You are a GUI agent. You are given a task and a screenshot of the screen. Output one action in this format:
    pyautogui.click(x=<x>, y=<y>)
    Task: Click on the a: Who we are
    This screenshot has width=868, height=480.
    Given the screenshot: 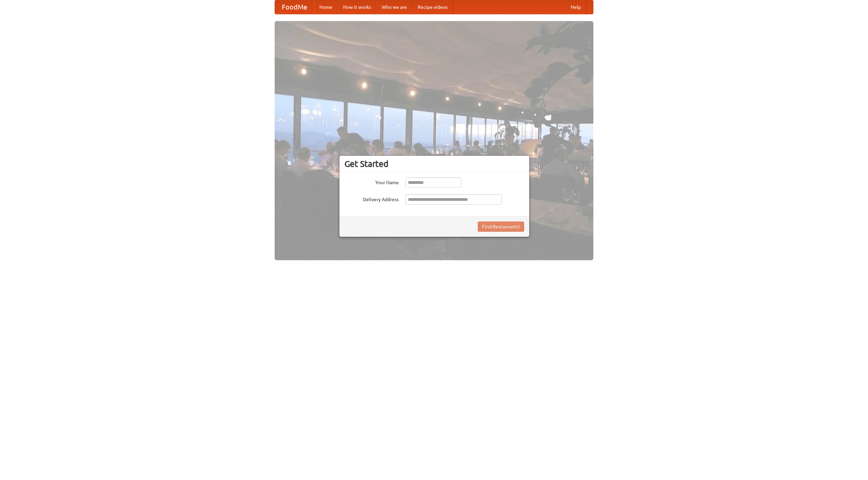 What is the action you would take?
    pyautogui.click(x=395, y=7)
    